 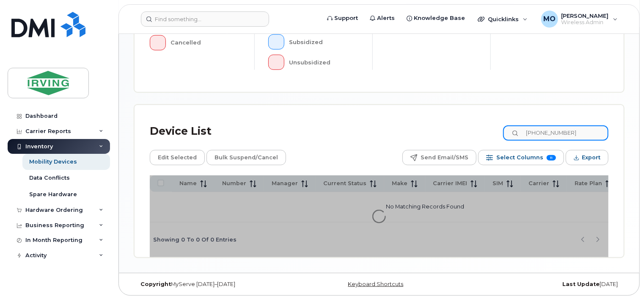 I want to click on span: Knowledge Base, so click(x=439, y=18).